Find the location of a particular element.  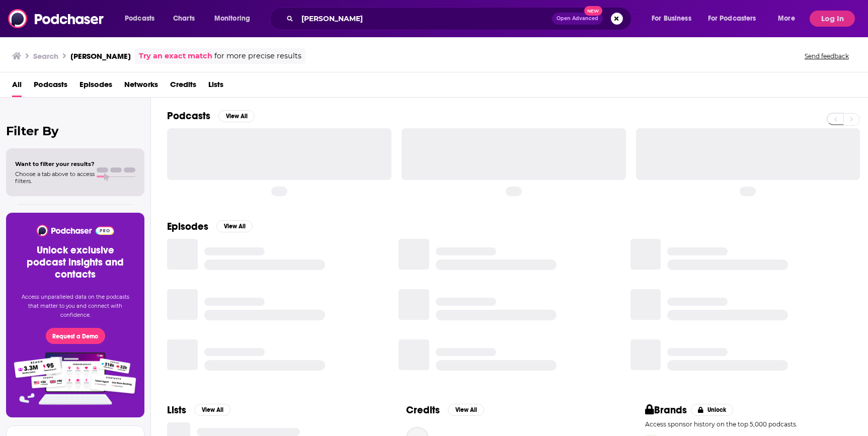

img: Pro Features is located at coordinates (75, 378).